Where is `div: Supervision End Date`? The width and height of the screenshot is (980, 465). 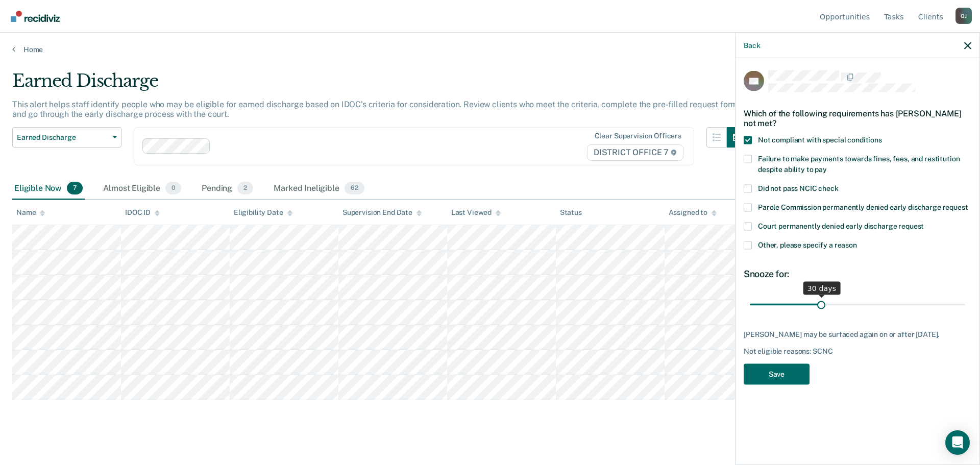
div: Supervision End Date is located at coordinates (382, 212).